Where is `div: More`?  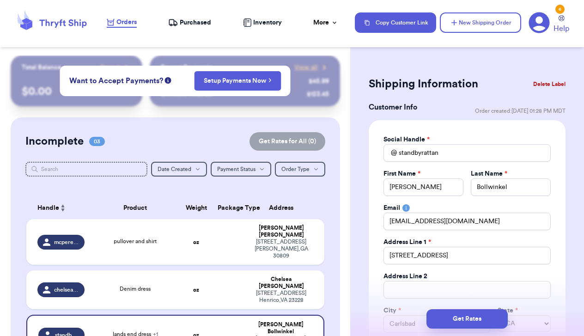
div: More is located at coordinates (326, 23).